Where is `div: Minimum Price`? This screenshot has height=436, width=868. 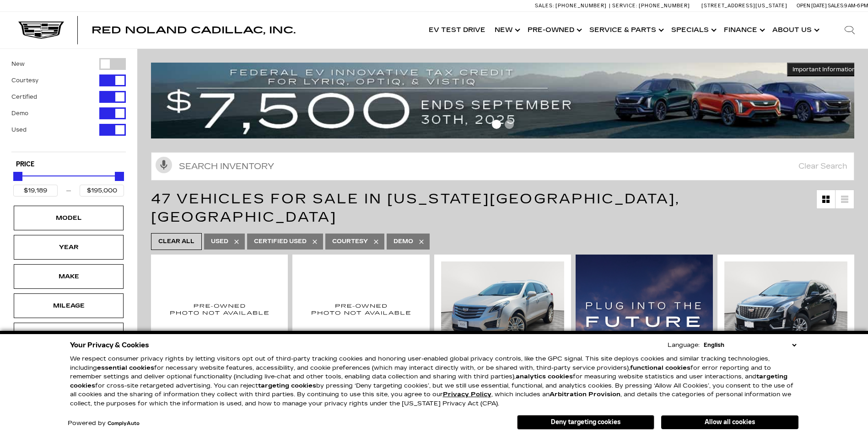 div: Minimum Price is located at coordinates (18, 176).